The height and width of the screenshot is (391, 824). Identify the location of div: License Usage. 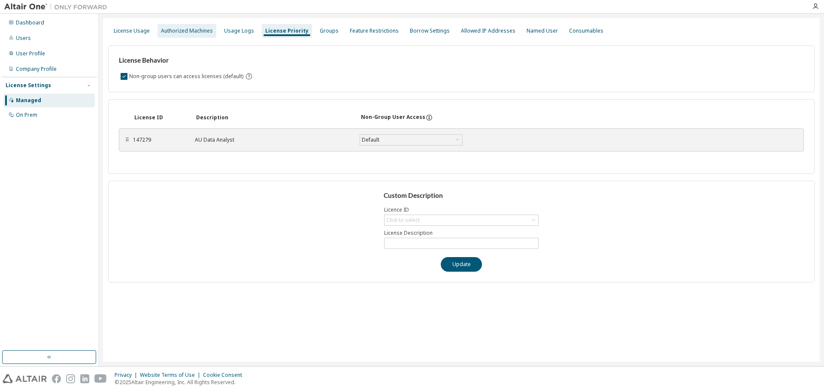
(132, 31).